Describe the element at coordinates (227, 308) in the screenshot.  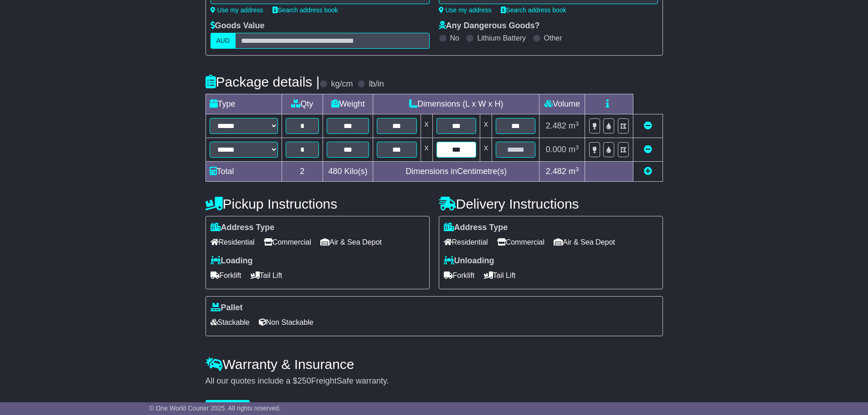
I see `label: Pallet` at that location.